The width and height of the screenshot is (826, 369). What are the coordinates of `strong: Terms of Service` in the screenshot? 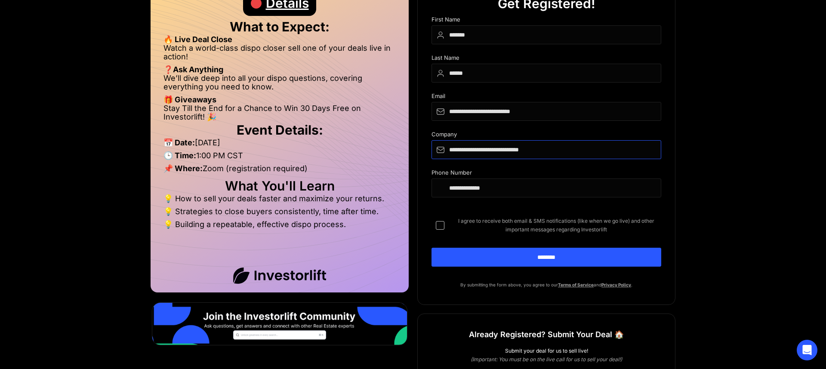 It's located at (576, 285).